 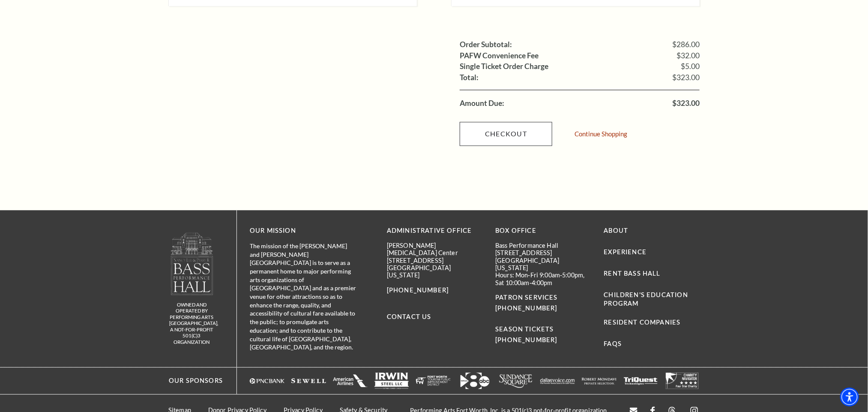 What do you see at coordinates (642, 322) in the screenshot?
I see `a: Resident Companies` at bounding box center [642, 322].